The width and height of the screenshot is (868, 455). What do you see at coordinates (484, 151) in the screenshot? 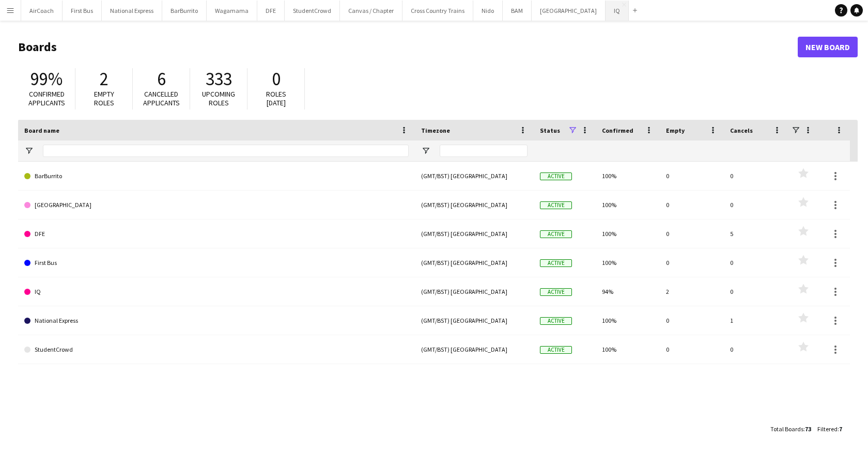
I see `input: Timezone Filter Input` at bounding box center [484, 151].